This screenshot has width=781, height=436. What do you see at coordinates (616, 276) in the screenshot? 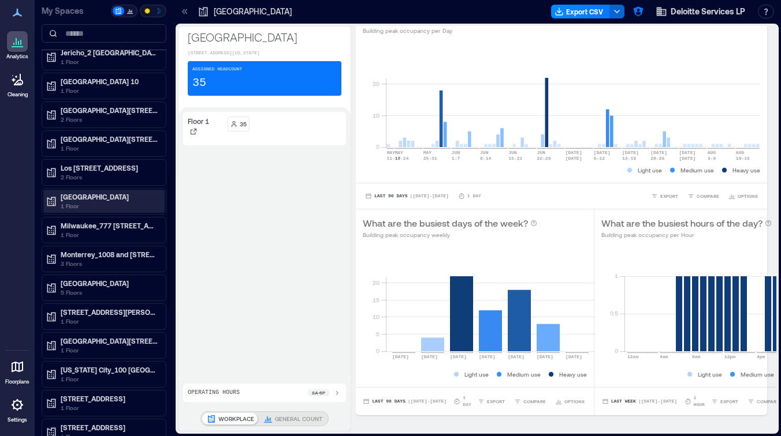
I see `tspan: 1` at bounding box center [616, 276].